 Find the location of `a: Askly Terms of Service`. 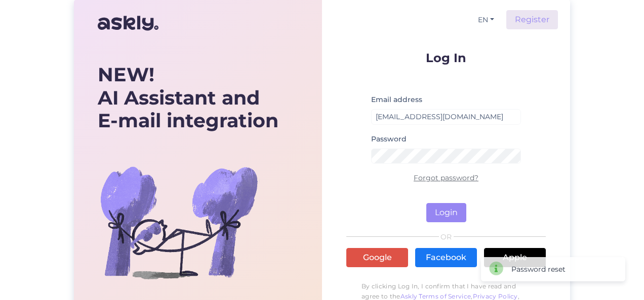

a: Askly Terms of Service is located at coordinates (435, 297).